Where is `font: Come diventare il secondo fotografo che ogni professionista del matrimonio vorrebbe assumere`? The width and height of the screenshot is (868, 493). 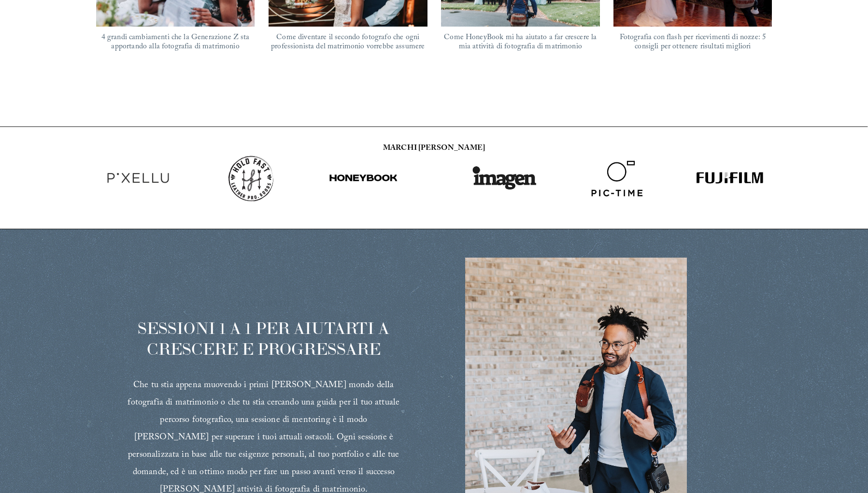 font: Come diventare il secondo fotografo che ogni professionista del matrimonio vorrebbe assumere is located at coordinates (348, 42).